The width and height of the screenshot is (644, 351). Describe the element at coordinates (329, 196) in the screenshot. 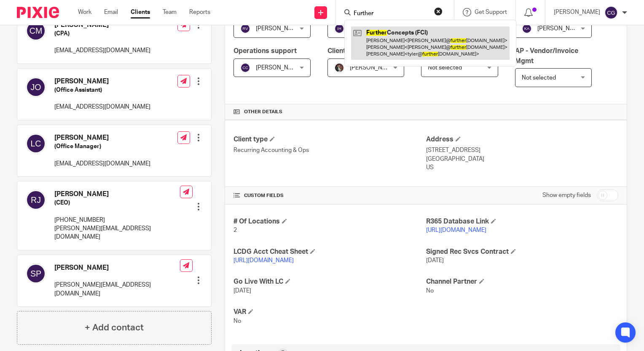

I see `h4: CUSTOM FIELDS` at that location.